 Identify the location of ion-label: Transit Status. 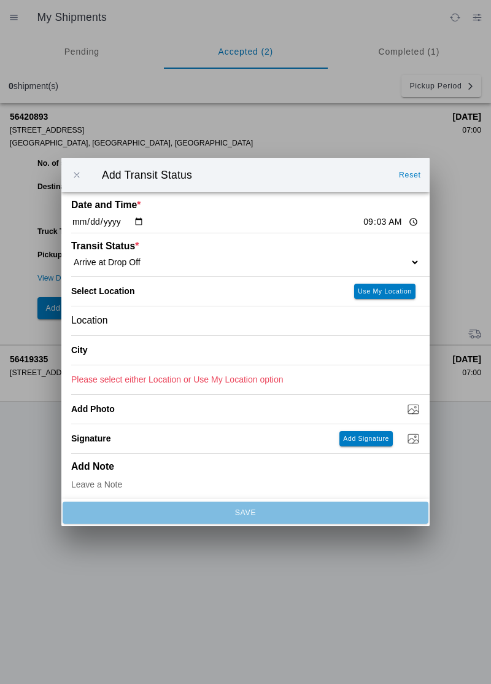
(202, 246).